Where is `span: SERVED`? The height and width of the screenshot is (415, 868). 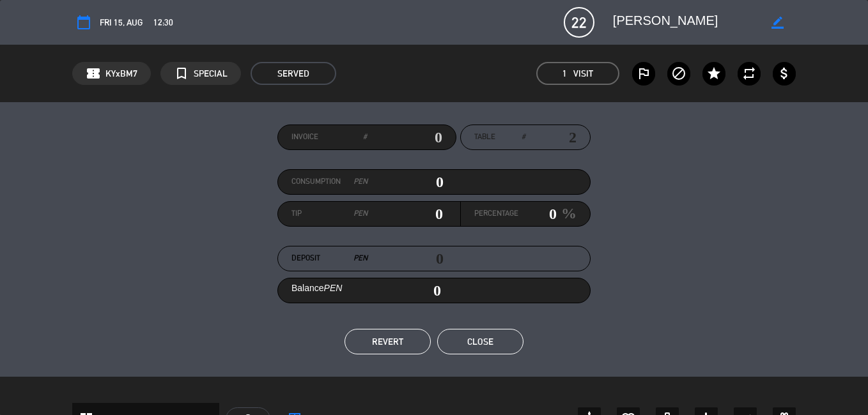 span: SERVED is located at coordinates (294, 73).